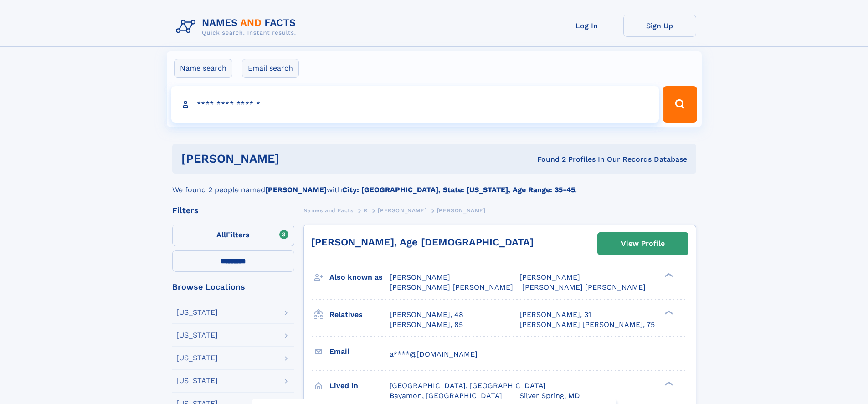 This screenshot has height=404, width=868. I want to click on label: Name search, so click(204, 68).